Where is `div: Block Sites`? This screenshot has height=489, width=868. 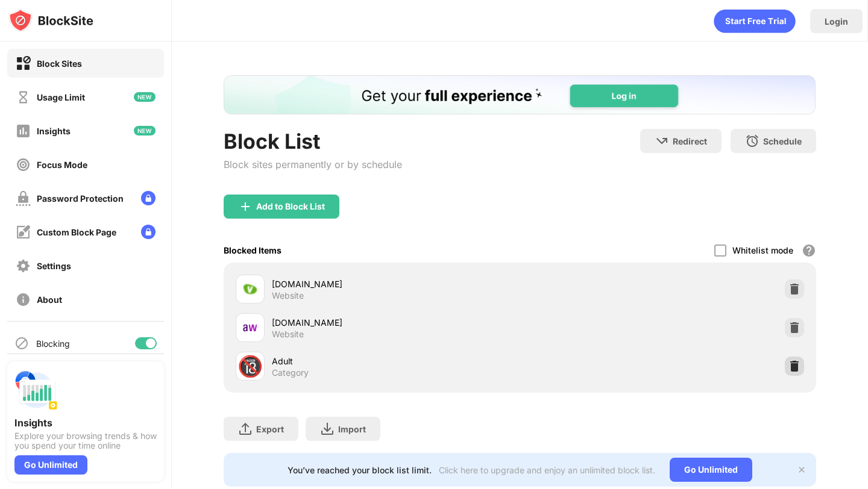
div: Block Sites is located at coordinates (59, 63).